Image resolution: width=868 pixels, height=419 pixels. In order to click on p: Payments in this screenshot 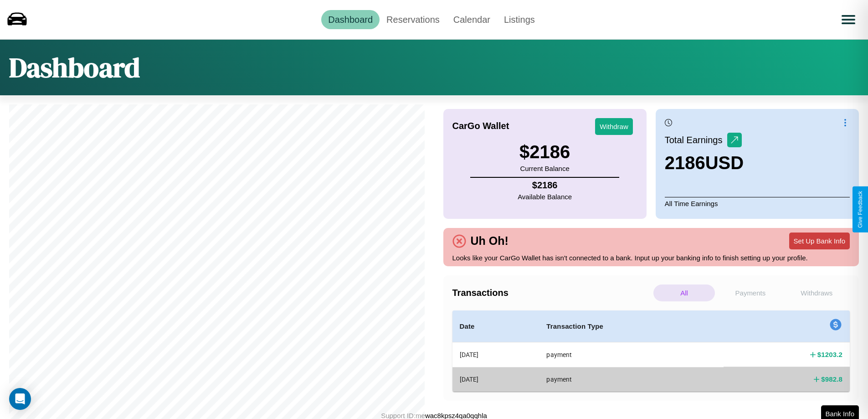, I will do `click(750, 293)`.